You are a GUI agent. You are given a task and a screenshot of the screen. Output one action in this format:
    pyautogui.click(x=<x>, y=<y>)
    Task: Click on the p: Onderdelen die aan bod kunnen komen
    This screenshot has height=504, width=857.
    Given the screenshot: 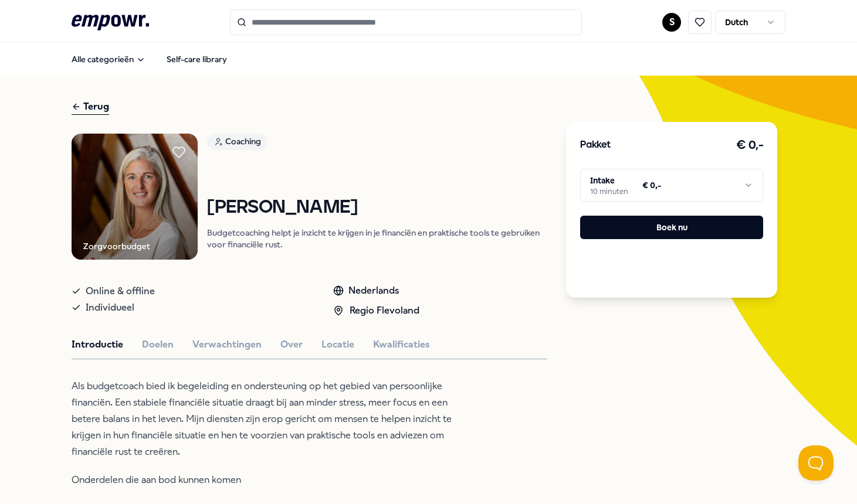 What is the action you would take?
    pyautogui.click(x=262, y=481)
    